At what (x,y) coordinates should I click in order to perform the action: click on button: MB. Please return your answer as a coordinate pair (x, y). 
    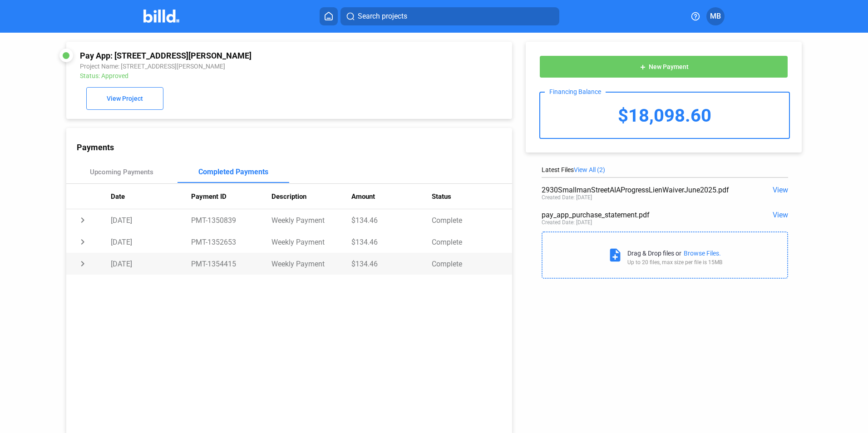
    Looking at the image, I should click on (715, 17).